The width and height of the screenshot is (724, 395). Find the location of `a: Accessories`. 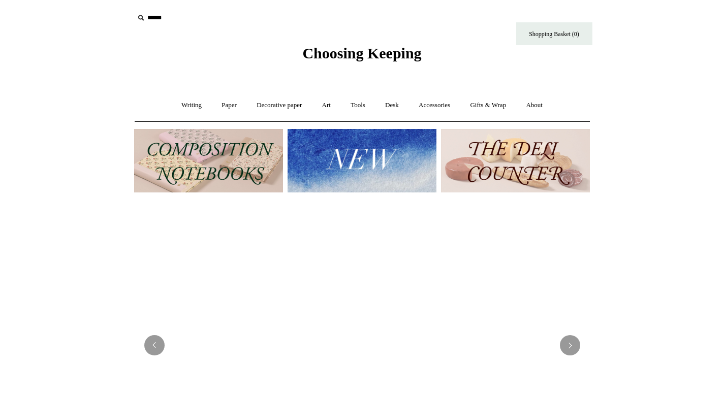

a: Accessories is located at coordinates (434, 105).